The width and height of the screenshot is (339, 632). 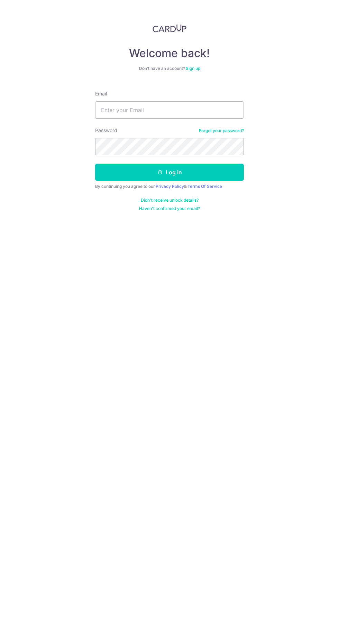 What do you see at coordinates (170, 209) in the screenshot?
I see `a: Haven't confirmed your email?` at bounding box center [170, 209].